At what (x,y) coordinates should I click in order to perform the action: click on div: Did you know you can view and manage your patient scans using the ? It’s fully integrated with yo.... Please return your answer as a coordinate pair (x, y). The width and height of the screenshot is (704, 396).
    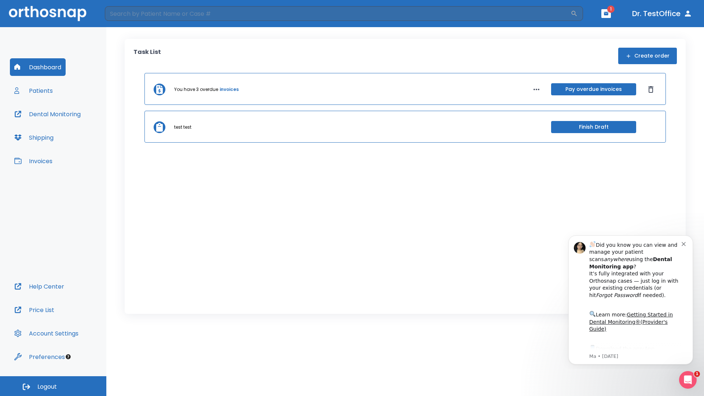
    Looking at the image, I should click on (78, 44).